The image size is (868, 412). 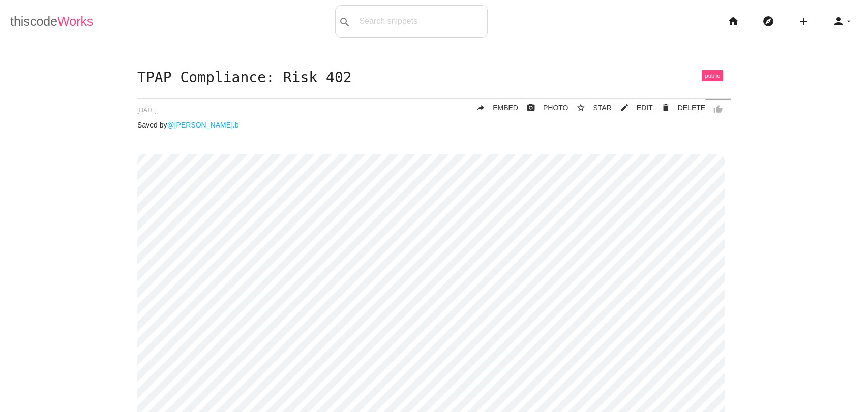 I want to click on i: person, so click(x=839, y=21).